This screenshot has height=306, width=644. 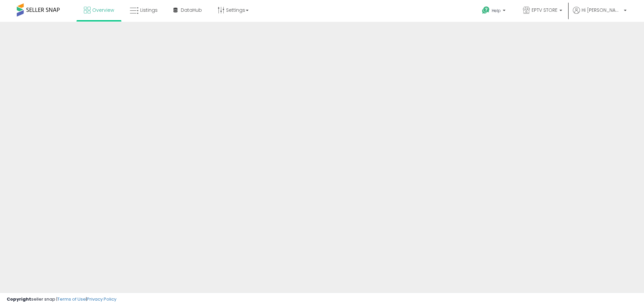 I want to click on span: Overview, so click(x=103, y=10).